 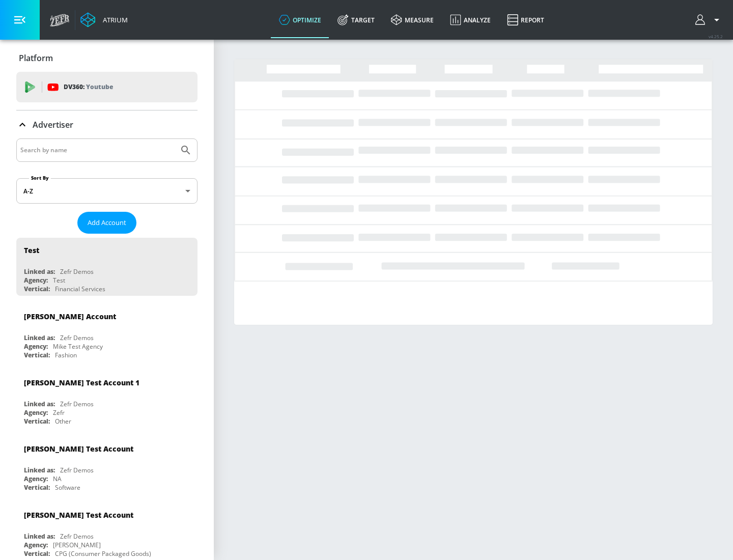 What do you see at coordinates (98, 150) in the screenshot?
I see `input: Search by name` at bounding box center [98, 150].